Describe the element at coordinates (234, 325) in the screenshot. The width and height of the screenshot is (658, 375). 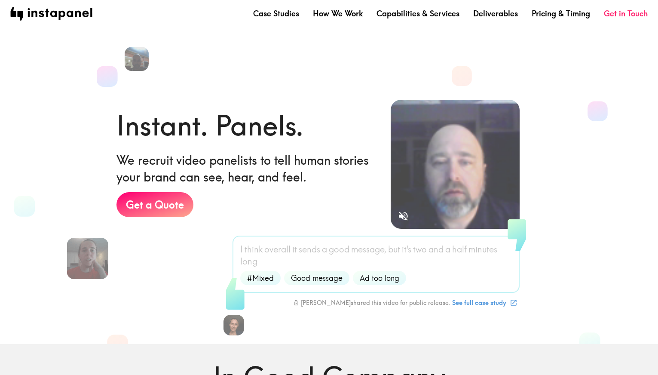
I see `img: Giannina` at that location.